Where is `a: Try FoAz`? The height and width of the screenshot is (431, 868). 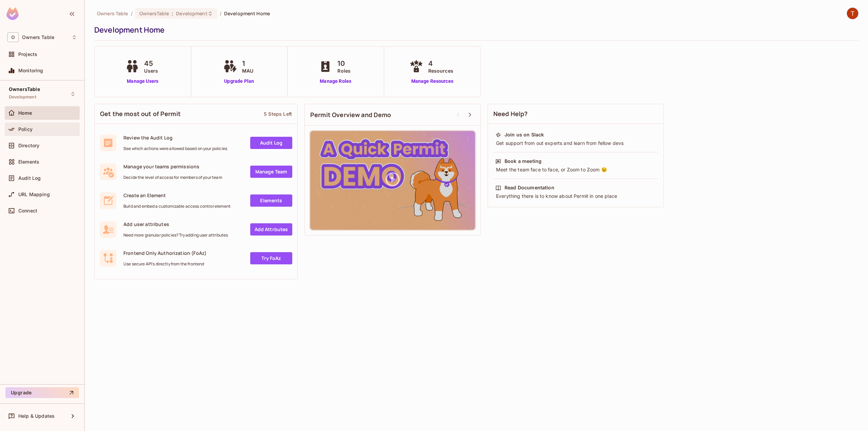 a: Try FoAz is located at coordinates (271, 259).